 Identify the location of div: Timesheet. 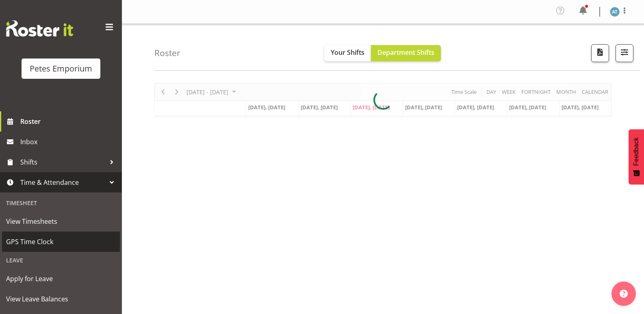
(61, 203).